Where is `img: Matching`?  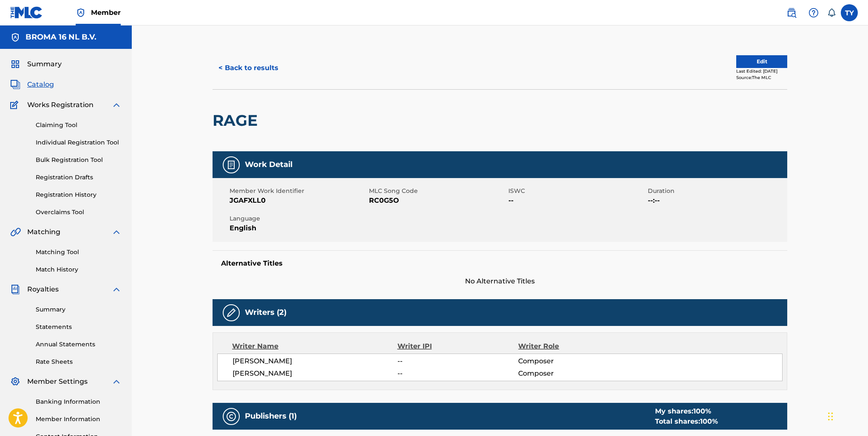
img: Matching is located at coordinates (15, 232).